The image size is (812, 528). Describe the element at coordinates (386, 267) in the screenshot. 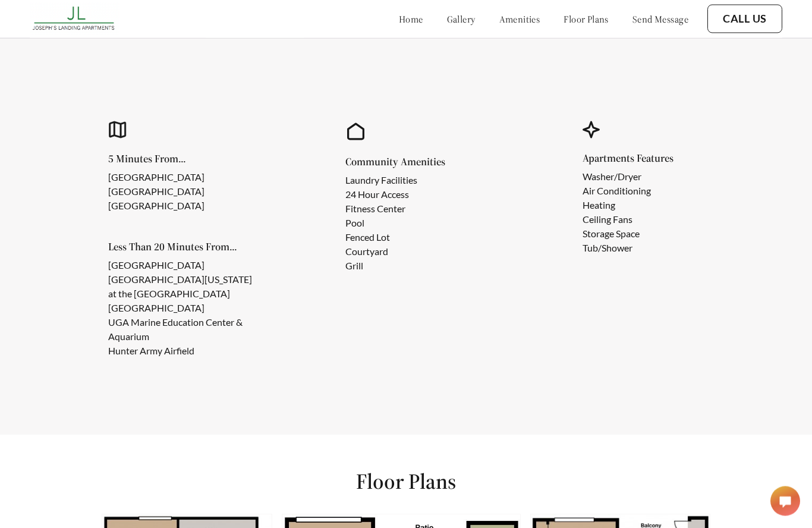

I see `li: Grill` at that location.